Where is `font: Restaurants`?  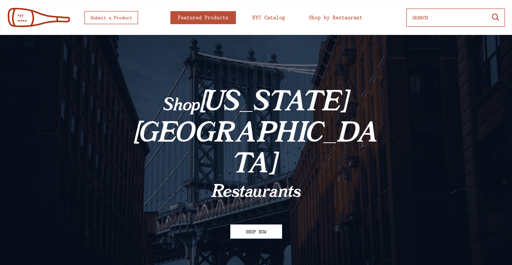 font: Restaurants is located at coordinates (256, 193).